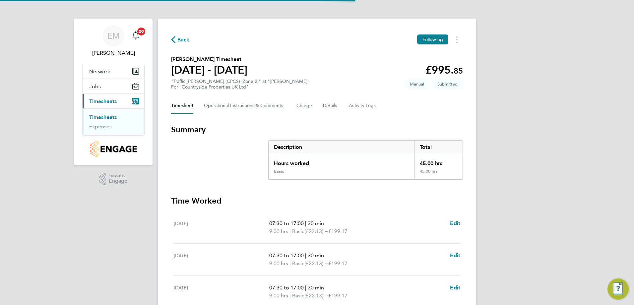  I want to click on div: Hours worked, so click(341, 162).